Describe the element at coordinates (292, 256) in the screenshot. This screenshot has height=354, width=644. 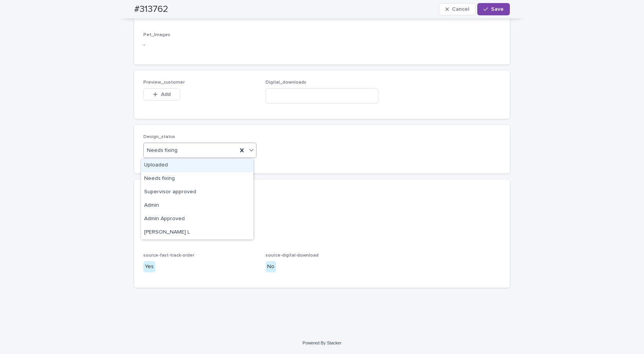
I see `span: source-digital-download` at that location.